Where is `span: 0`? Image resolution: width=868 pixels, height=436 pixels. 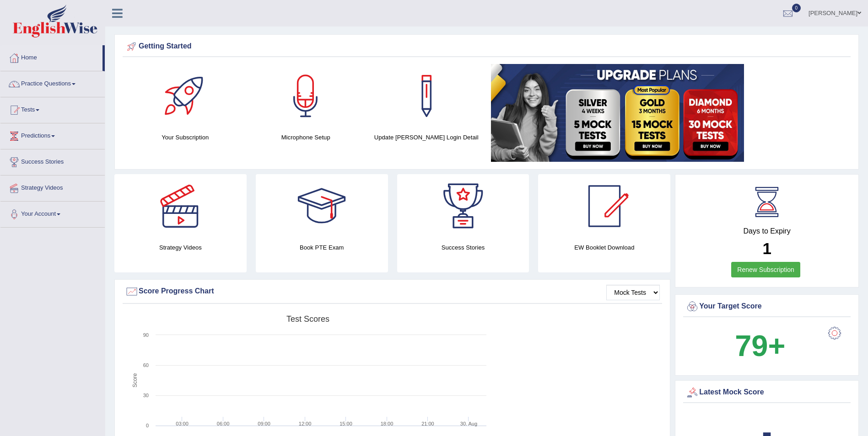 span: 0 is located at coordinates (797, 8).